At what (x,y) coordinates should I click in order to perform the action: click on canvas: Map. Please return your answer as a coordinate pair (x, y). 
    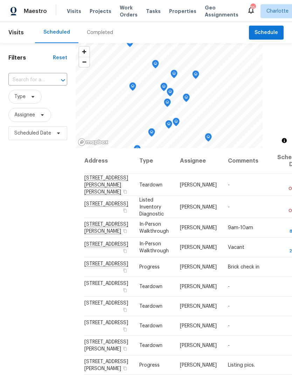
    Looking at the image, I should click on (169, 96).